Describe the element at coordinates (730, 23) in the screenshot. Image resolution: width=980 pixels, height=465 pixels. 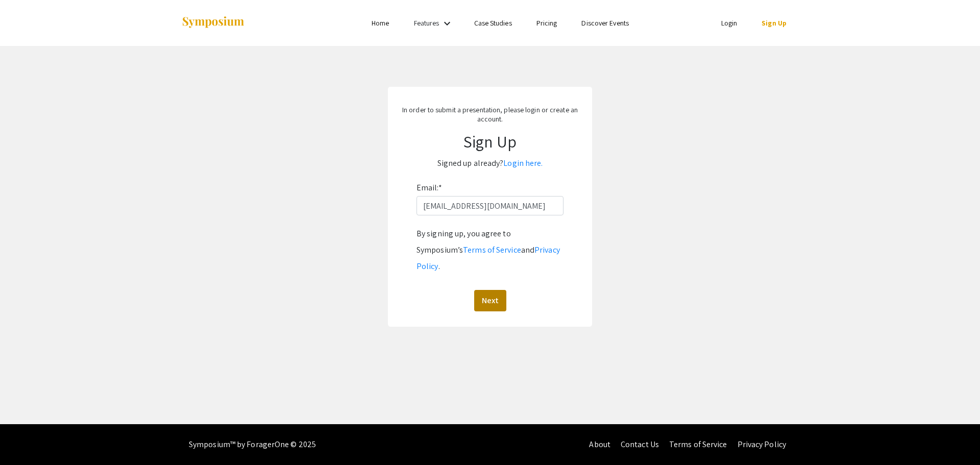
I see `a: Login` at that location.